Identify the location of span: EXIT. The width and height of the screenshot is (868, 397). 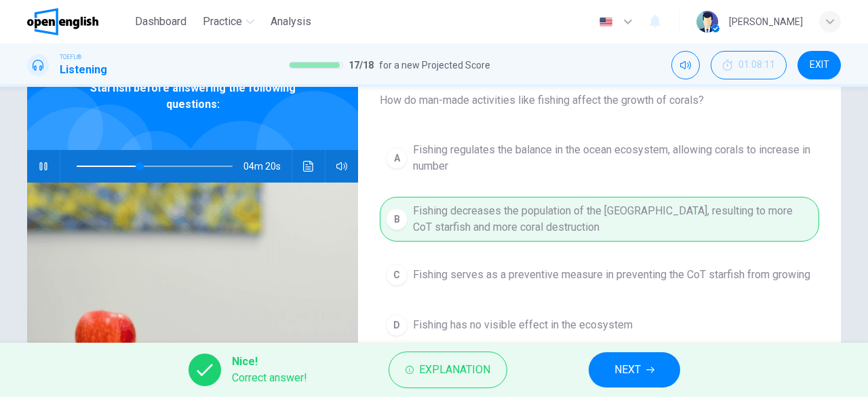
(819, 66).